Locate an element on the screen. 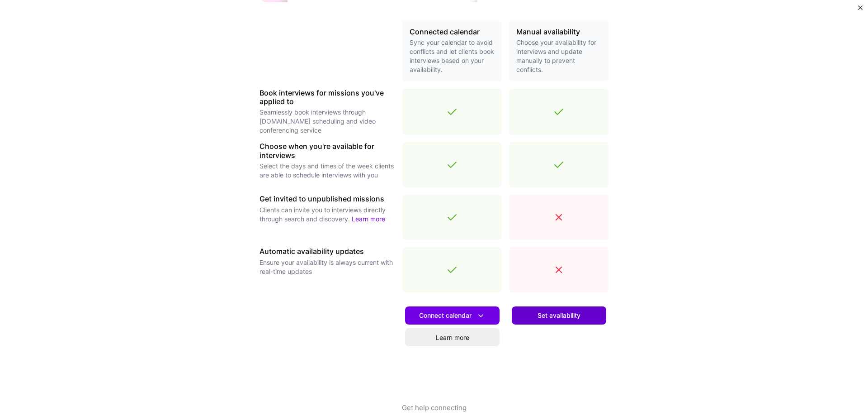 The width and height of the screenshot is (868, 416). p: Ensure your availability is always current with real-time updates is located at coordinates (327, 267).